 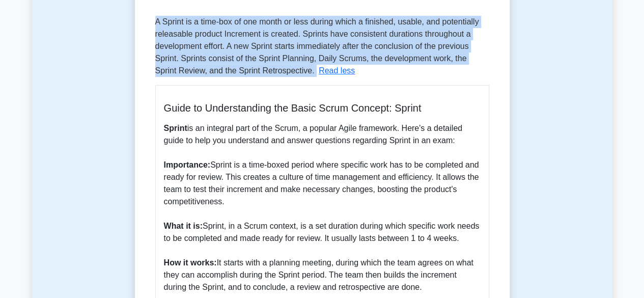 I want to click on b: What it is:, so click(x=183, y=226).